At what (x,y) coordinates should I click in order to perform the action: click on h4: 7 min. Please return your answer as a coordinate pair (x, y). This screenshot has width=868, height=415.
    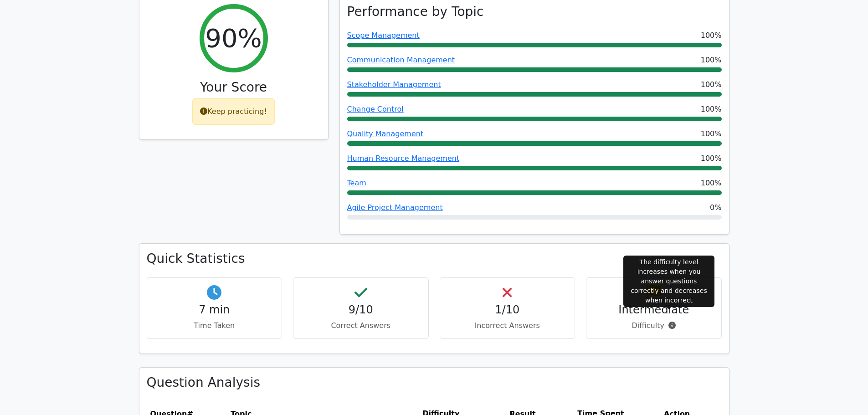
    Looking at the image, I should click on (214, 310).